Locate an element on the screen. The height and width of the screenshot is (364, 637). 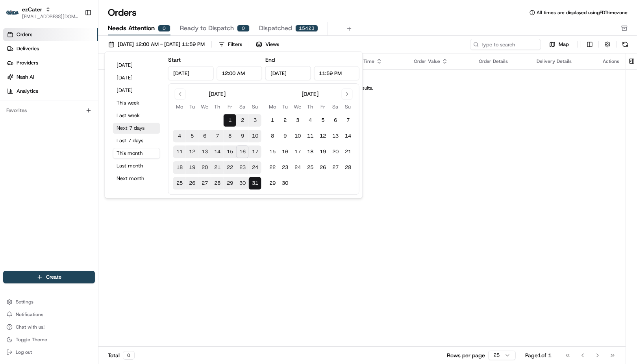
button: 7 is located at coordinates (348, 120).